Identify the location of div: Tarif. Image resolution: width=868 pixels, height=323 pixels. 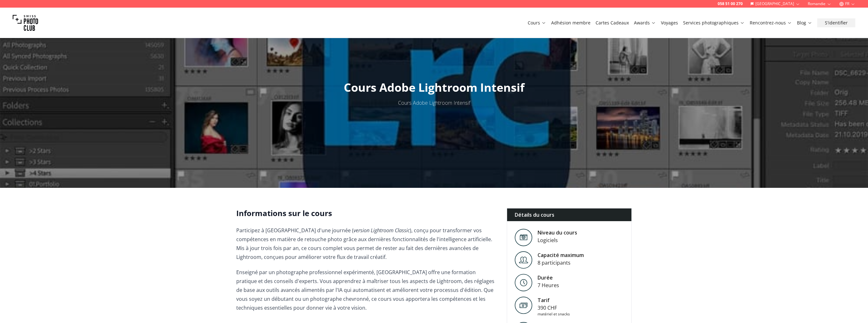
(554, 300).